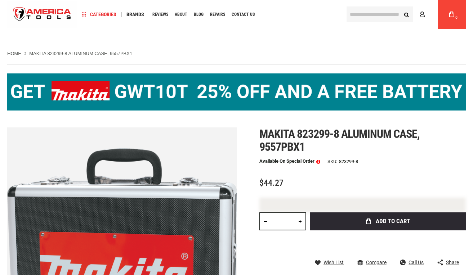 This screenshot has height=275, width=473. What do you see at coordinates (452, 262) in the screenshot?
I see `span: Share` at bounding box center [452, 262].